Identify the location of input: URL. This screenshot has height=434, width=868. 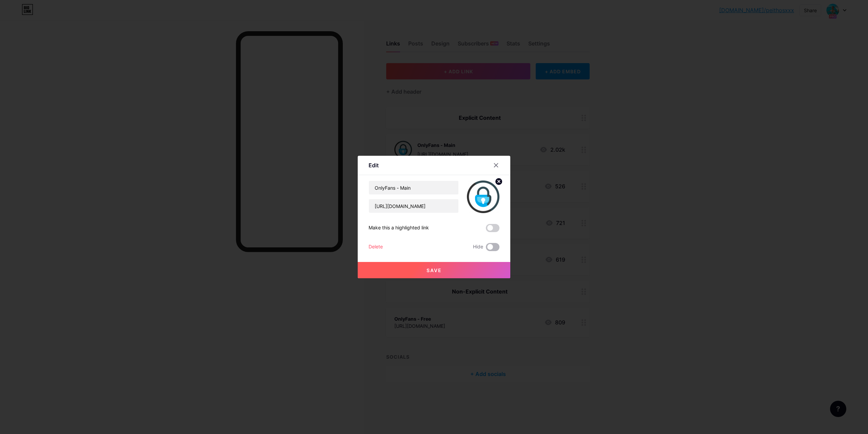
(414, 206).